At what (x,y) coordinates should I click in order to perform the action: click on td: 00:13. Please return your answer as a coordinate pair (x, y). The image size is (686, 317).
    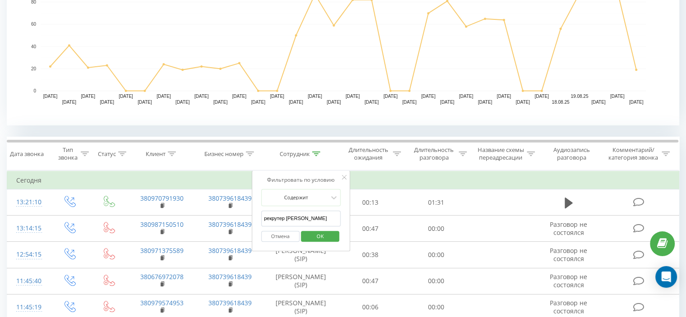
    Looking at the image, I should click on (371, 203).